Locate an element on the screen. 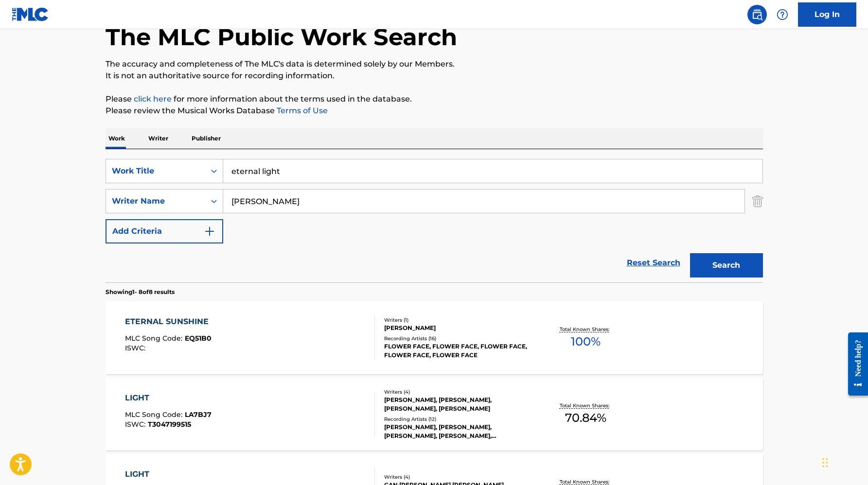  button: Search is located at coordinates (726, 265).